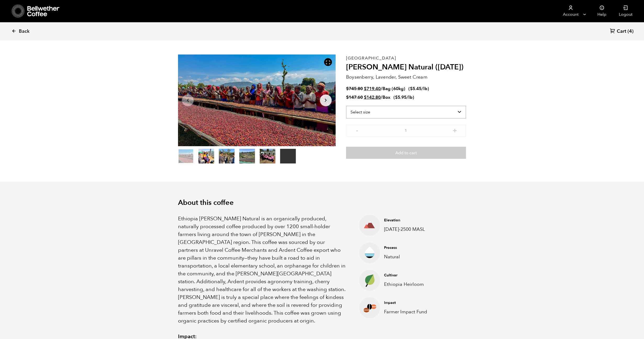 This screenshot has width=644, height=339. I want to click on span: Cart, so click(621, 31).